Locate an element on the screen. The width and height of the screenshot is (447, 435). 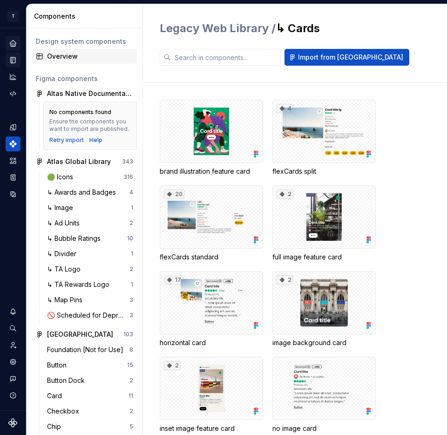
button: Contact support is located at coordinates (13, 379).